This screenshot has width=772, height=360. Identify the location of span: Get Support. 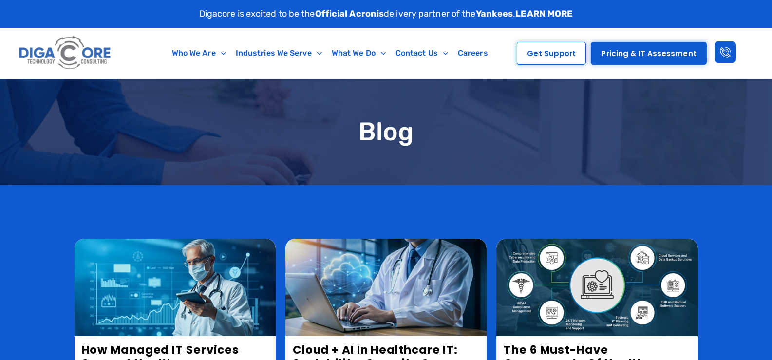
(551, 53).